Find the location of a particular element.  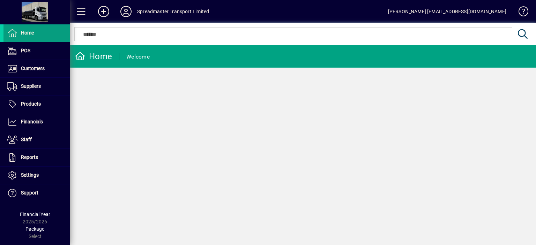

a: Products is located at coordinates (37, 104).